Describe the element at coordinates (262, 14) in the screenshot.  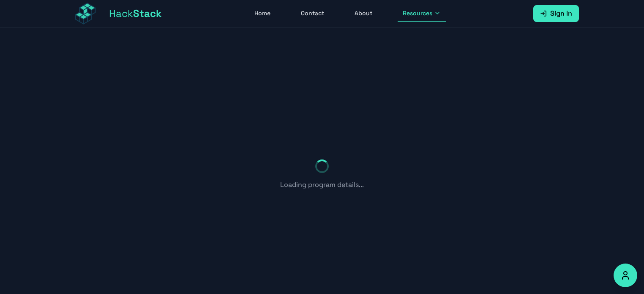
I see `a: Home` at that location.